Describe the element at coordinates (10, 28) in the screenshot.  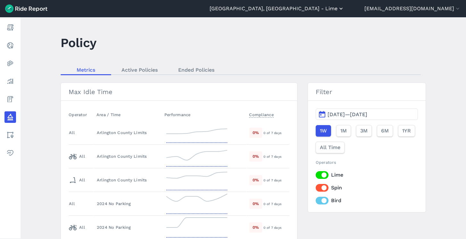
I see `a: Report` at that location.